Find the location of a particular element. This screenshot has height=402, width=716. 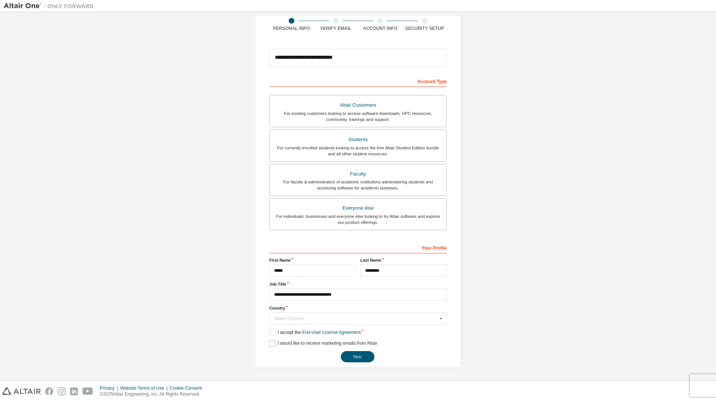

label: Last Name is located at coordinates (404, 260).